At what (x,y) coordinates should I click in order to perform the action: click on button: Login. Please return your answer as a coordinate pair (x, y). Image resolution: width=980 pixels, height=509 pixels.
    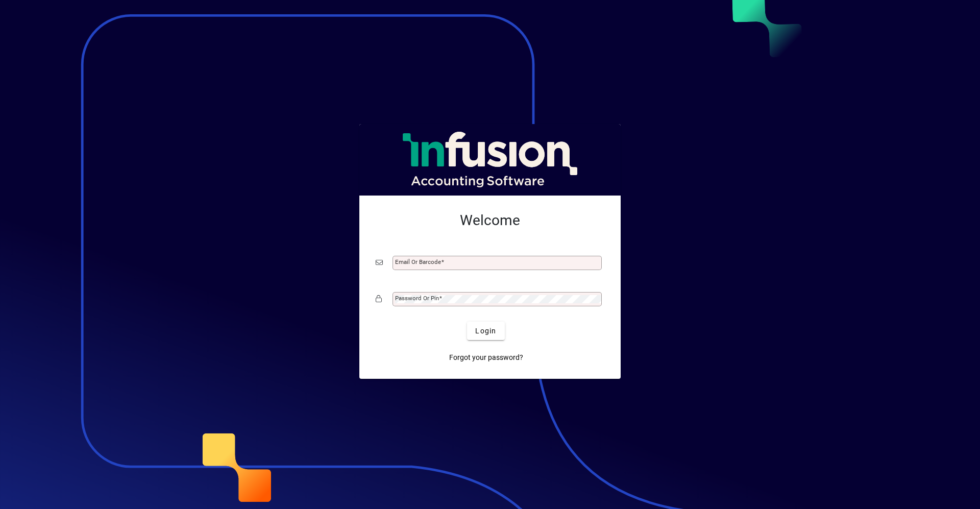
    Looking at the image, I should click on (485, 331).